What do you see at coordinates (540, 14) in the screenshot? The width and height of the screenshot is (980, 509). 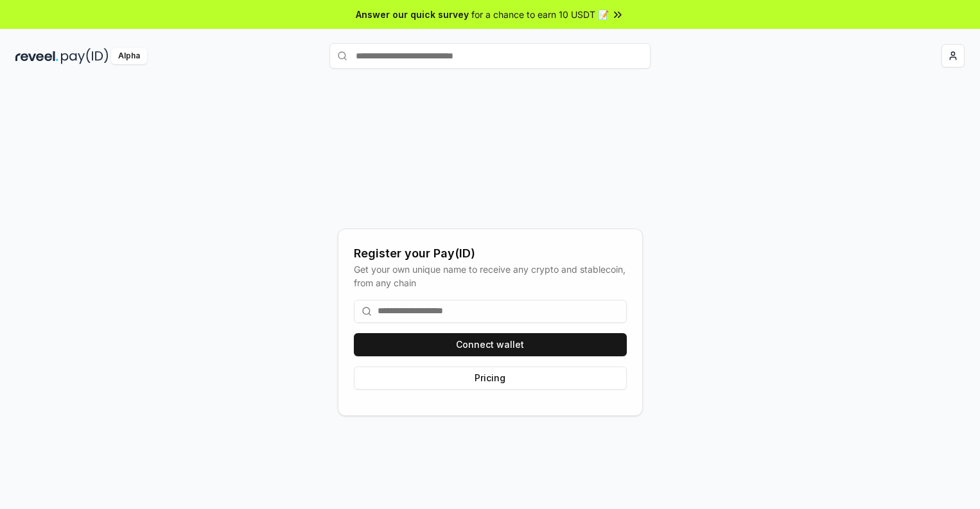 I see `span: for a chance to earn 10 USDT 📝` at bounding box center [540, 14].